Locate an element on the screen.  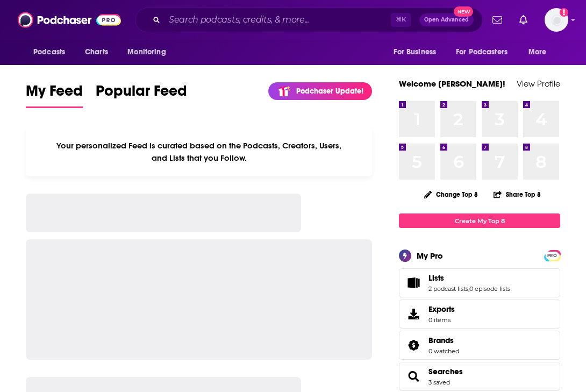
span: Open Advanced is located at coordinates (446, 20).